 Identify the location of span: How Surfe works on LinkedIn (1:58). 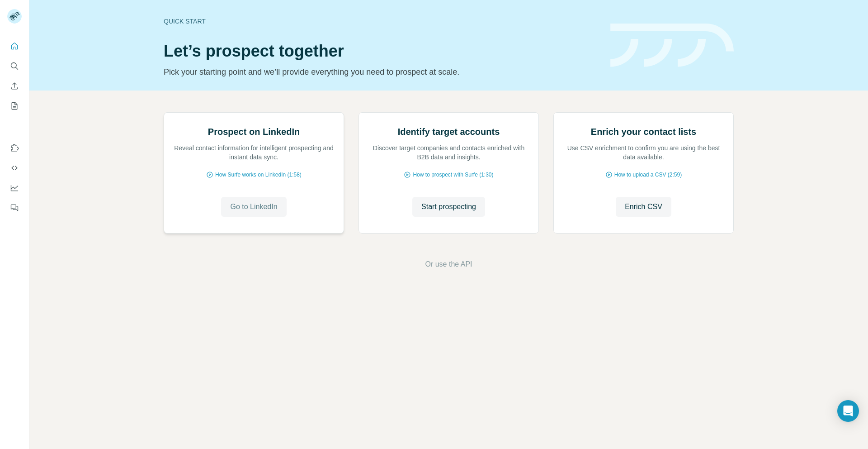
(258, 174).